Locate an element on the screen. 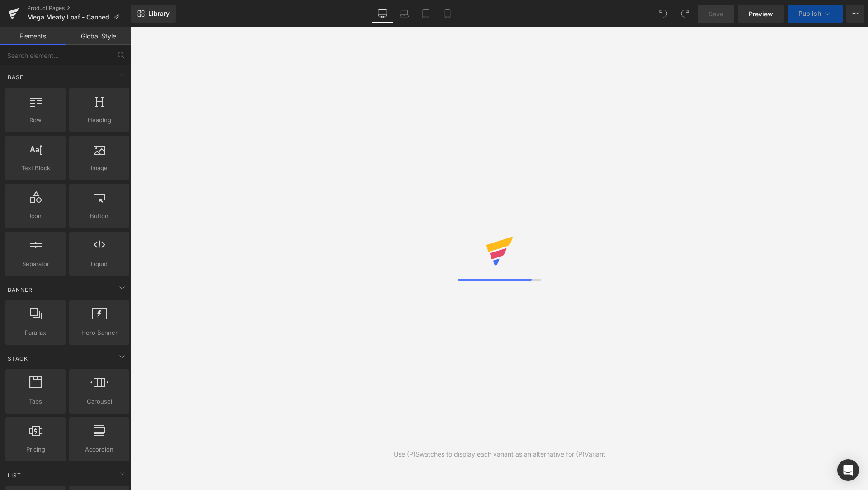 Image resolution: width=868 pixels, height=490 pixels. span: Parallax is located at coordinates (35, 333).